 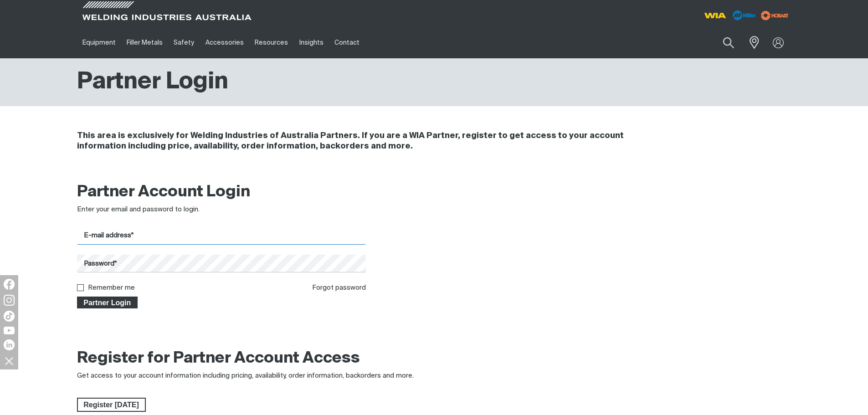 I want to click on img: LinkedIn, so click(x=9, y=345).